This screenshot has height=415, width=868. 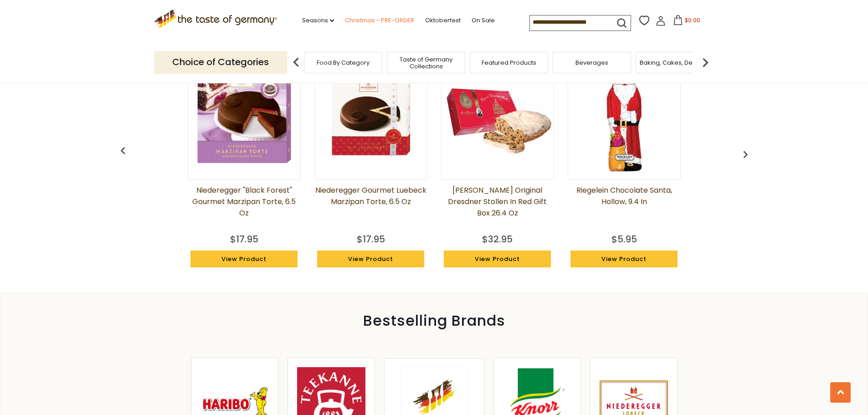 What do you see at coordinates (706, 63) in the screenshot?
I see `img: next arrow` at bounding box center [706, 63].